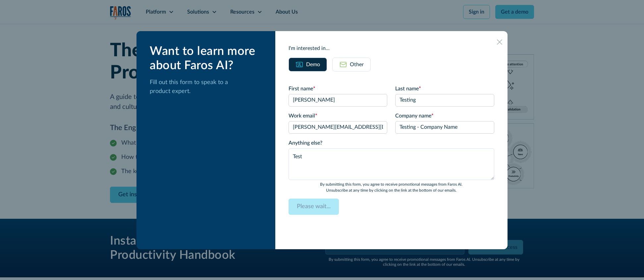 This screenshot has height=280, width=644. What do you see at coordinates (357, 65) in the screenshot?
I see `div: Other` at bounding box center [357, 65].